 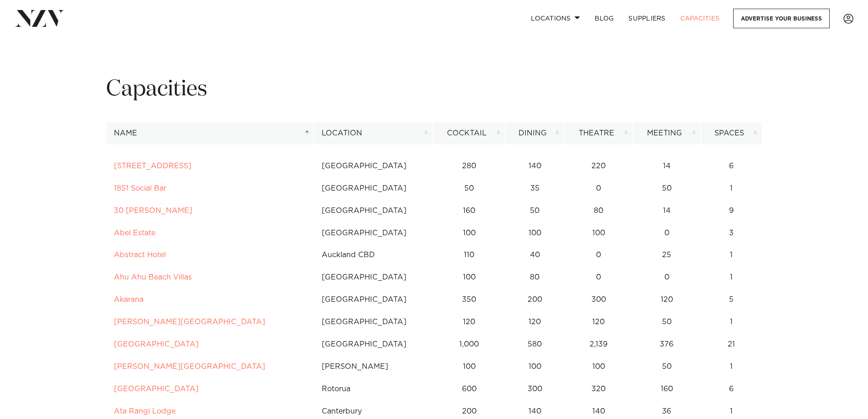 What do you see at coordinates (598, 389) in the screenshot?
I see `td: 320` at bounding box center [598, 389].